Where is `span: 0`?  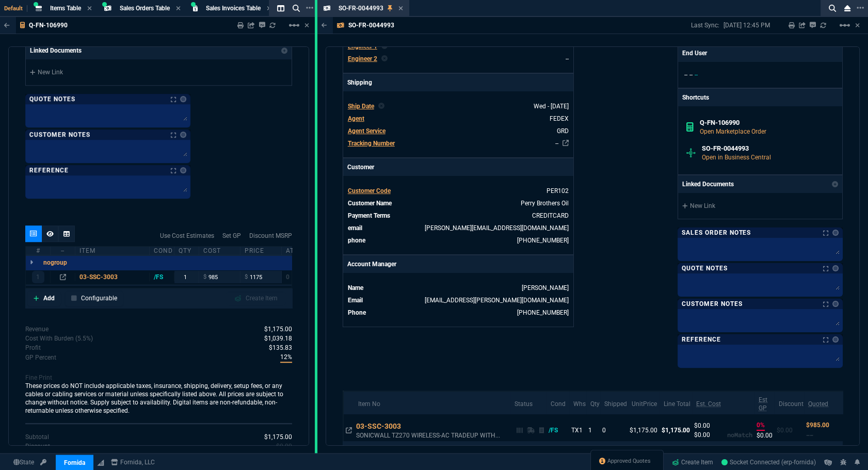 span: 0 is located at coordinates (284, 446).